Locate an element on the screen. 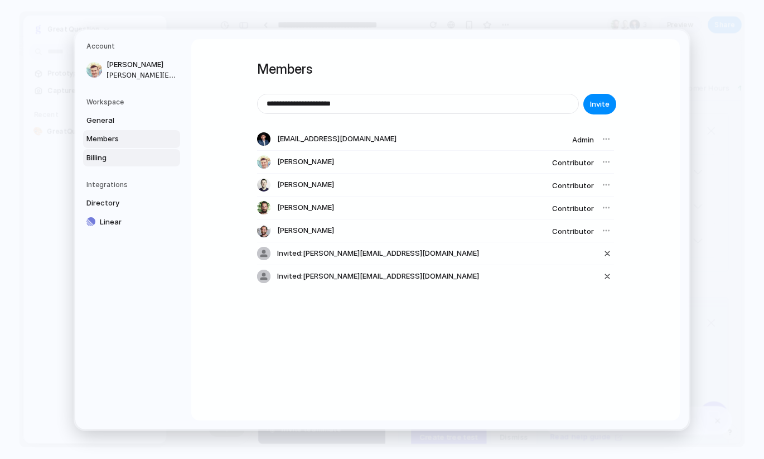 Image resolution: width=764 pixels, height=459 pixels. h4: Evaluate your information architecture with Tree Testing is located at coordinates (315, 309).